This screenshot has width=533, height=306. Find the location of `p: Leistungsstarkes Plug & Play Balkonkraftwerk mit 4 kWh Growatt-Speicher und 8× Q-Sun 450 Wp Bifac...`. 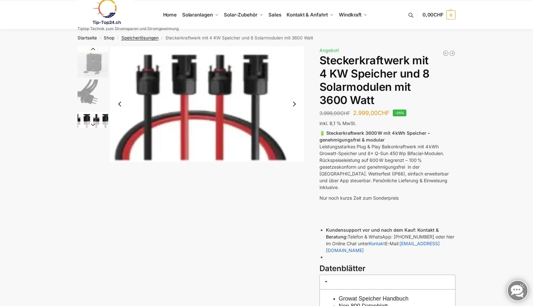

p: Leistungsstarkes Plug & Play Balkonkraftwerk mit 4 kWh Growatt-Speicher und 8× Q-Sun 450 Wp Bifac... is located at coordinates (387, 160).